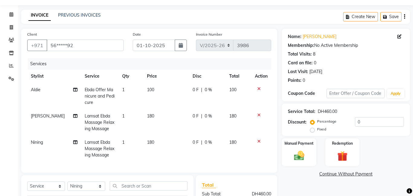 This screenshot has width=413, height=196. What do you see at coordinates (54, 76) in the screenshot?
I see `th: Stylist` at bounding box center [54, 76].